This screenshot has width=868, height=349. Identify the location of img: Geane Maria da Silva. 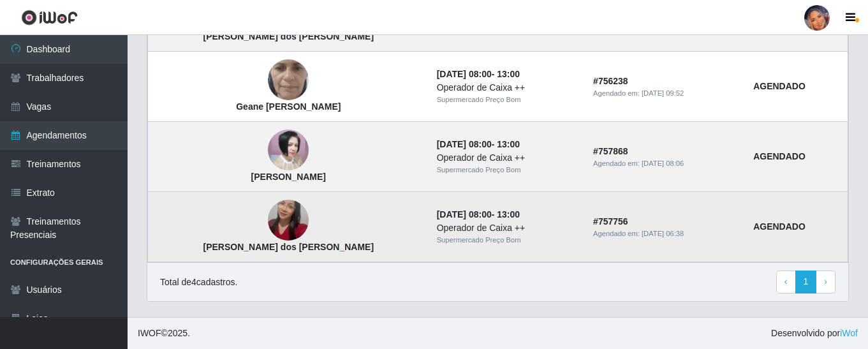
(288, 80).